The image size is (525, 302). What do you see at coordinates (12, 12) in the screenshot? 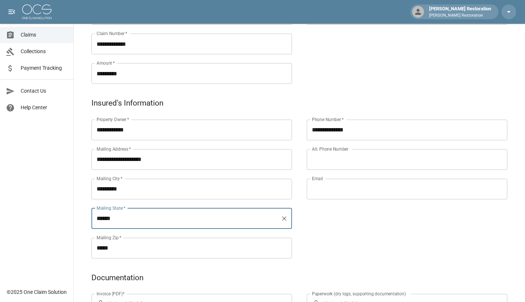
I see `button: open drawer` at bounding box center [12, 12].